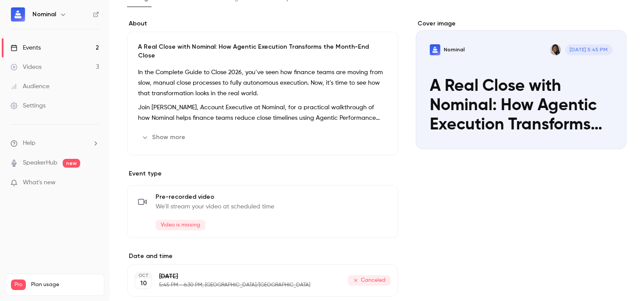  What do you see at coordinates (263, 256) in the screenshot?
I see `label: Date and time` at bounding box center [263, 256].